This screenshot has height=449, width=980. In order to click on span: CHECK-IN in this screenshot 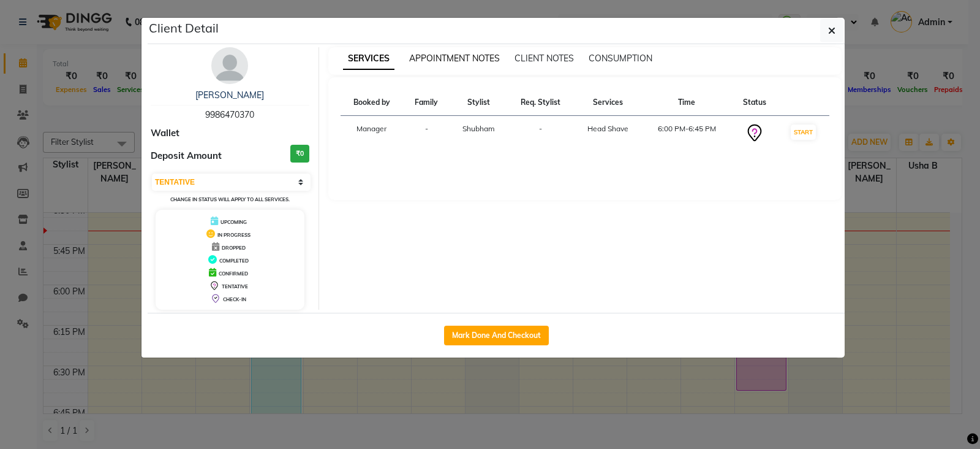, I will do `click(235, 300)`.